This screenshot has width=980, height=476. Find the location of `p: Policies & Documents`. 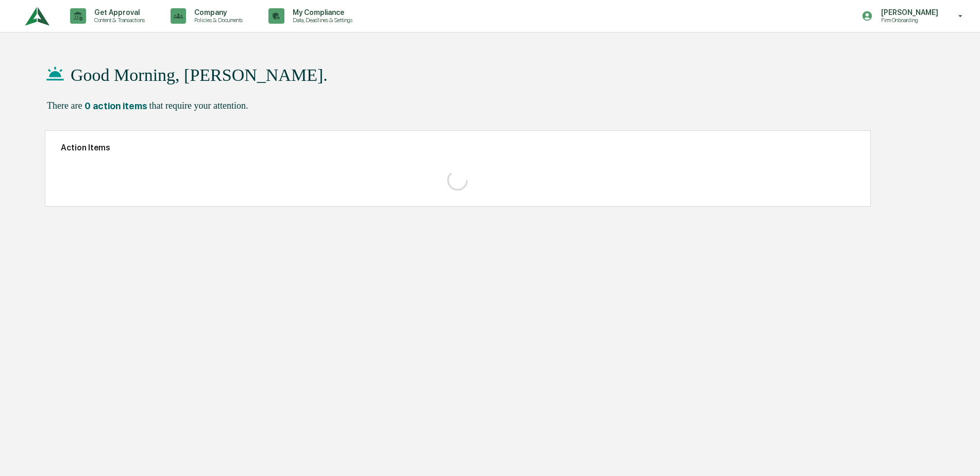

p: Policies & Documents is located at coordinates (217, 20).